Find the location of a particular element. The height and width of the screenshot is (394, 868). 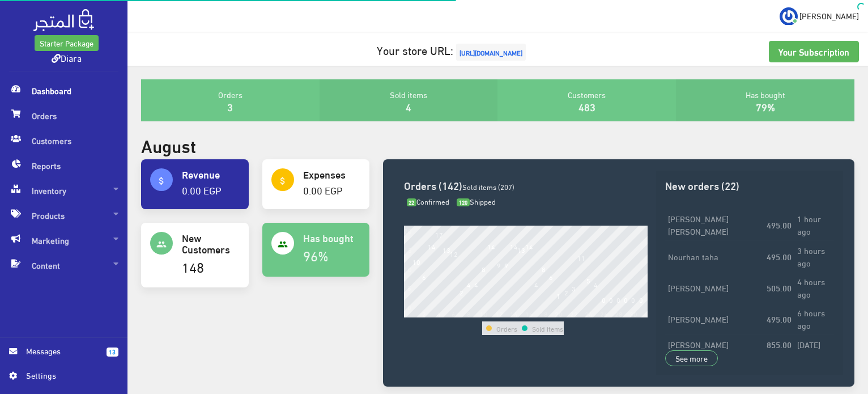

h4: Expenses is located at coordinates (332, 174).